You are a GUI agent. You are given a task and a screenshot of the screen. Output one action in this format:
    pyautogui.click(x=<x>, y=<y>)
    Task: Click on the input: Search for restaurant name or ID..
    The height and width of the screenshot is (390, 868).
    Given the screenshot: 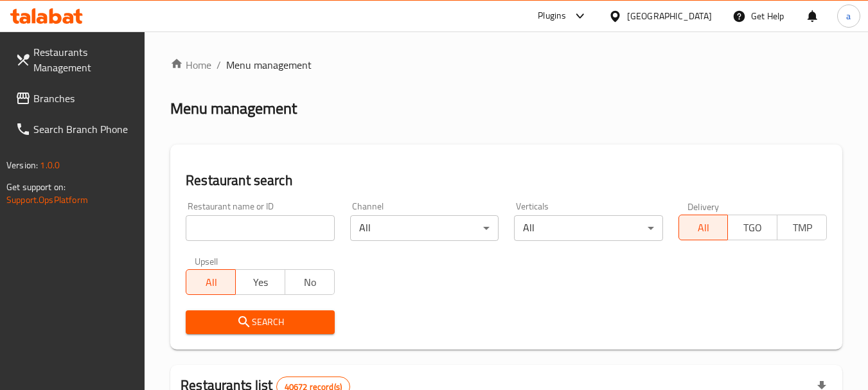 What is the action you would take?
    pyautogui.click(x=260, y=228)
    